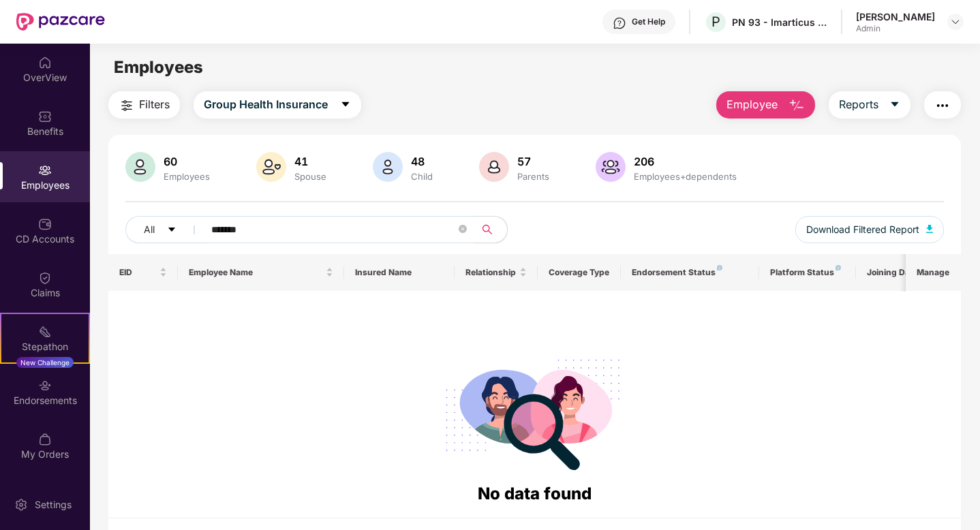 This screenshot has height=530, width=980. What do you see at coordinates (490, 273) in the screenshot?
I see `span: Relationship` at bounding box center [490, 273].